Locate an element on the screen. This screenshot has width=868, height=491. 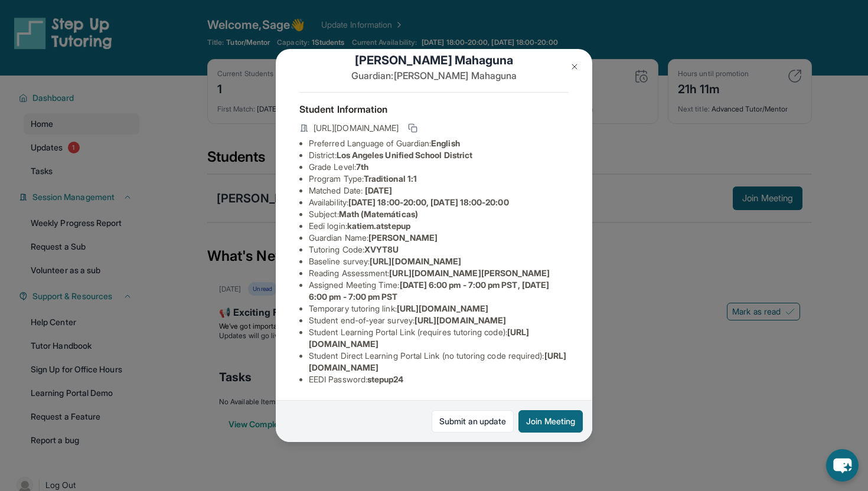
li: Grade Level: is located at coordinates (439, 167).